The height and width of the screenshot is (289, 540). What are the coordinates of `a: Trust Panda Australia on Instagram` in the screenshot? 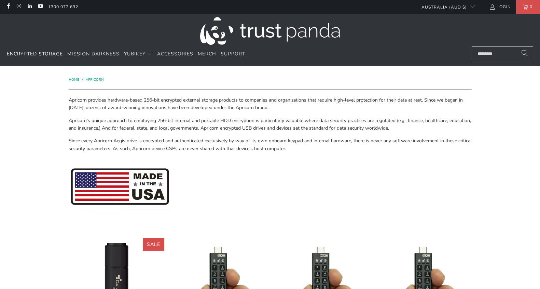 It's located at (18, 7).